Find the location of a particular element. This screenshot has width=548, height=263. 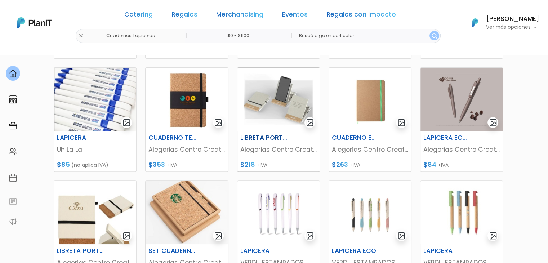

img: people-662611757002400ad9ed0e3c099ab2801c6687ba6c219adb57efc949bc21e19d.svg is located at coordinates (13, 152).